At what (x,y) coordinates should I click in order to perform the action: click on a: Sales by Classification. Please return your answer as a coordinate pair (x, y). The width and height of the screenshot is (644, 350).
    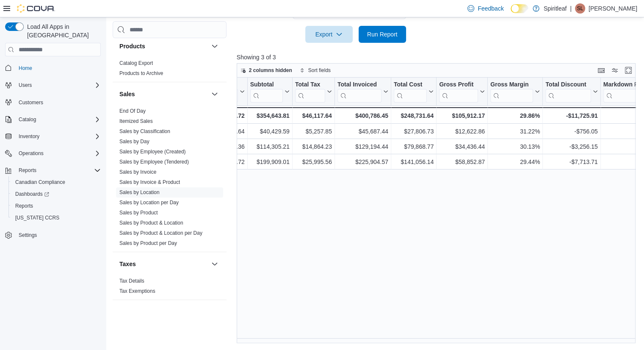
    Looking at the image, I should click on (145, 131).